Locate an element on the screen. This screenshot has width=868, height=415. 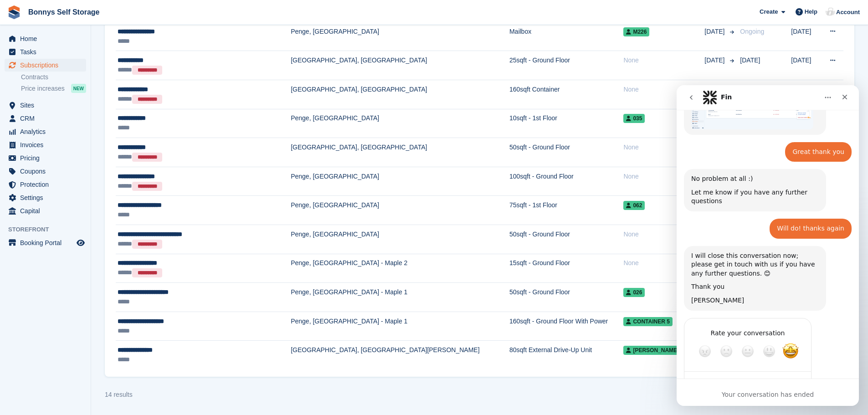
img: Profile image for Fin is located at coordinates (33, 13).